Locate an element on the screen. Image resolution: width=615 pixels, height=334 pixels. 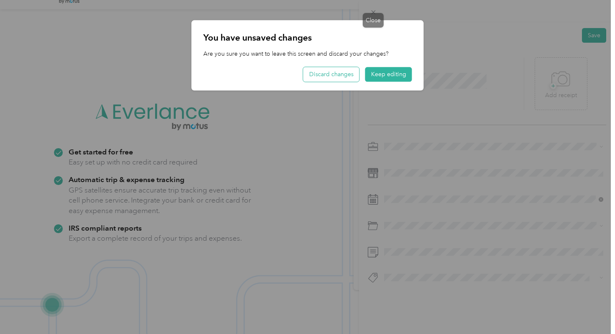
p: You have unsaved changes is located at coordinates (308, 38).